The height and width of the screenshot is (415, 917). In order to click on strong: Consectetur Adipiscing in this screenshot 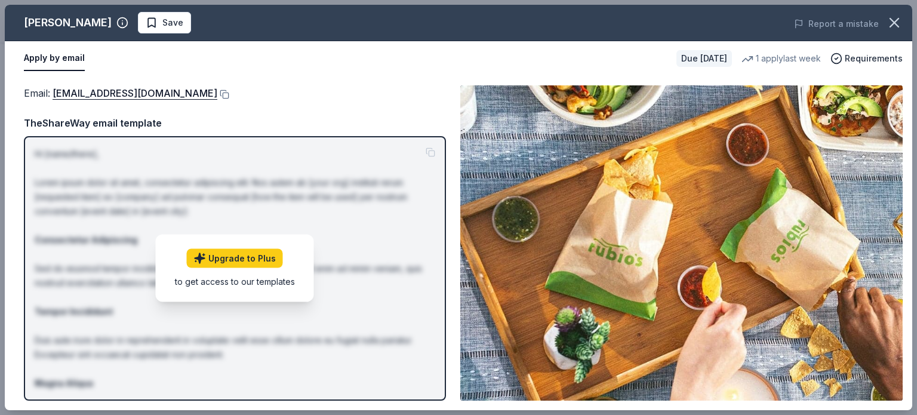, I will do `click(86, 239)`.